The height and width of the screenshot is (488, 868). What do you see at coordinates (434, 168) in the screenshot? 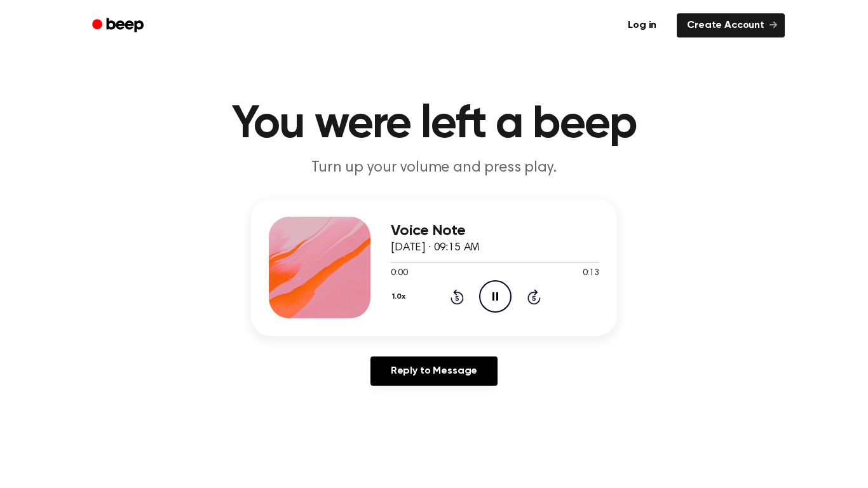
I see `p: Turn up your volume and press play.` at bounding box center [434, 168].